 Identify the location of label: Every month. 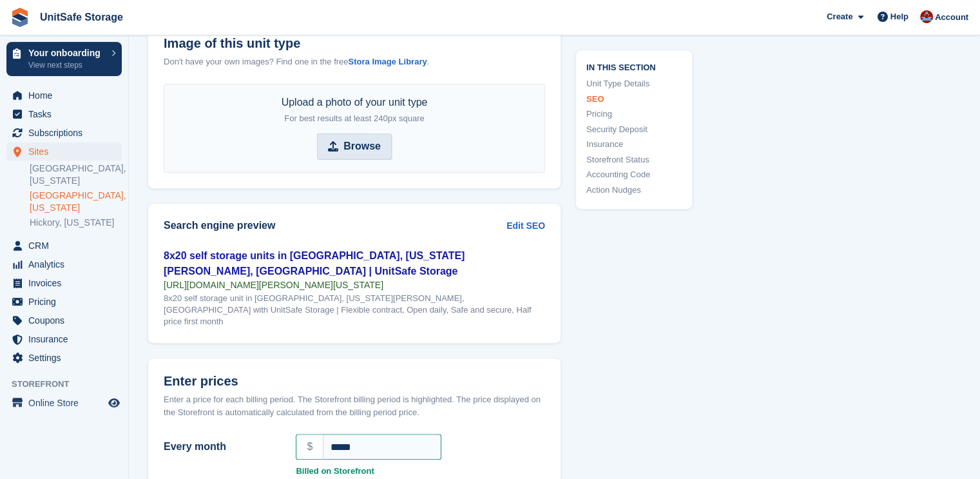
(222, 446).